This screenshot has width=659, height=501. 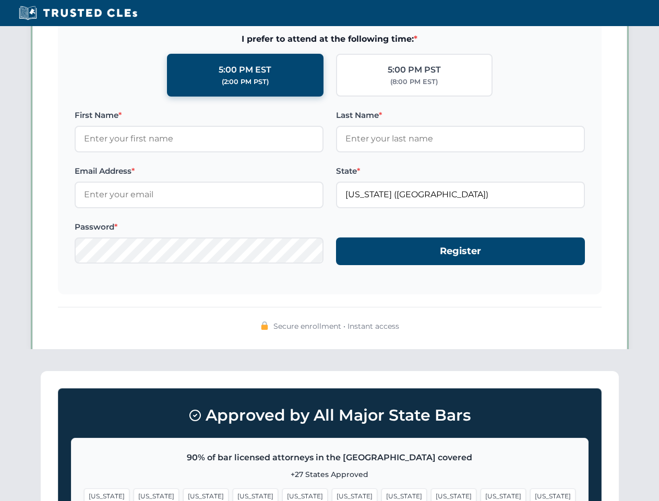 What do you see at coordinates (330, 474) in the screenshot?
I see `p: +27 States Approved` at bounding box center [330, 474].